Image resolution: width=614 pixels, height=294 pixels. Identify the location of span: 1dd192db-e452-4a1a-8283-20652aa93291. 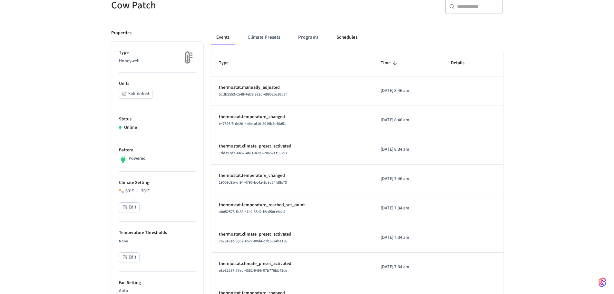
(253, 153).